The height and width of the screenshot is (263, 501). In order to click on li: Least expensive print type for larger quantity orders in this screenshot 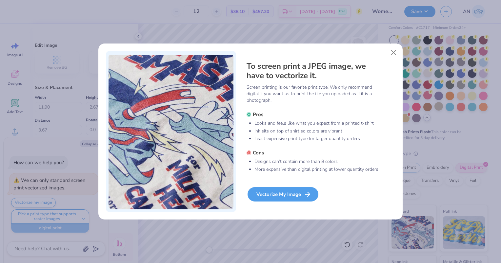, I will do `click(316, 139)`.